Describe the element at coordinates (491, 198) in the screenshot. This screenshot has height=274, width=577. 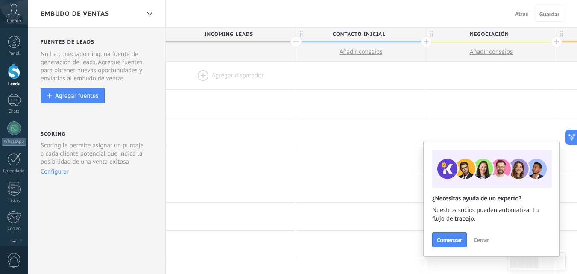
I see `h2: ¿Necesitas ayuda de un experto?` at that location.